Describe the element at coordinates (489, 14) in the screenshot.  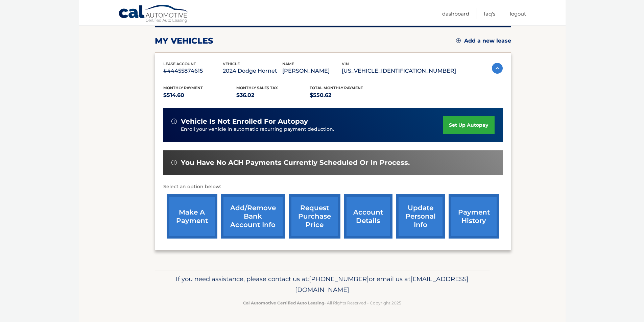
I see `a: FAQ's` at that location.